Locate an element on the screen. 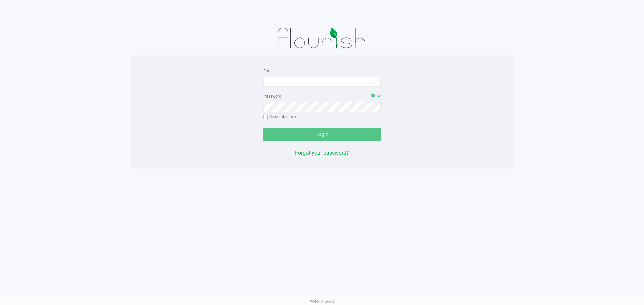 This screenshot has width=644, height=305. span: Show is located at coordinates (376, 96).